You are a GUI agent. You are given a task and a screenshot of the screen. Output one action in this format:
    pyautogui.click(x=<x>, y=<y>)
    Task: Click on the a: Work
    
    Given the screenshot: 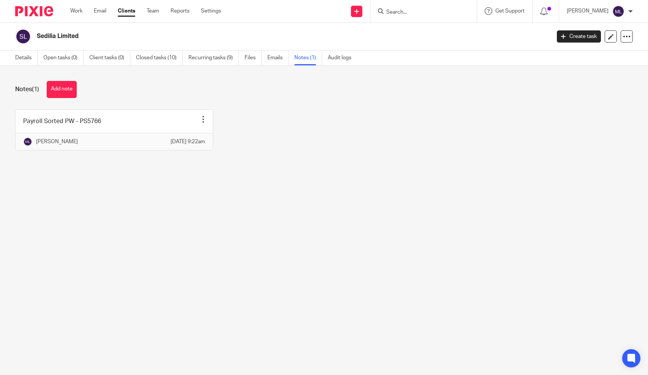 What is the action you would take?
    pyautogui.click(x=76, y=11)
    